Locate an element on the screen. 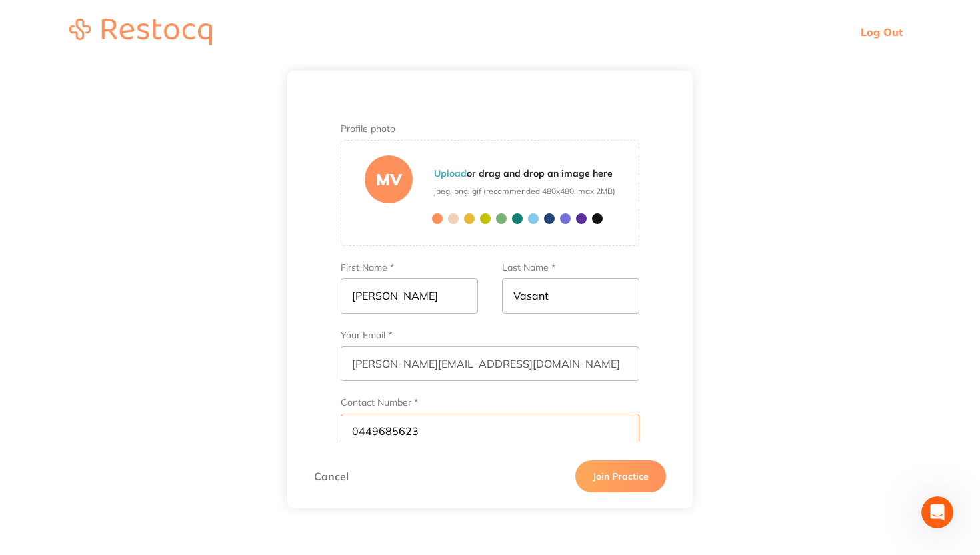  img: restocq_logo.svg is located at coordinates (141, 32).